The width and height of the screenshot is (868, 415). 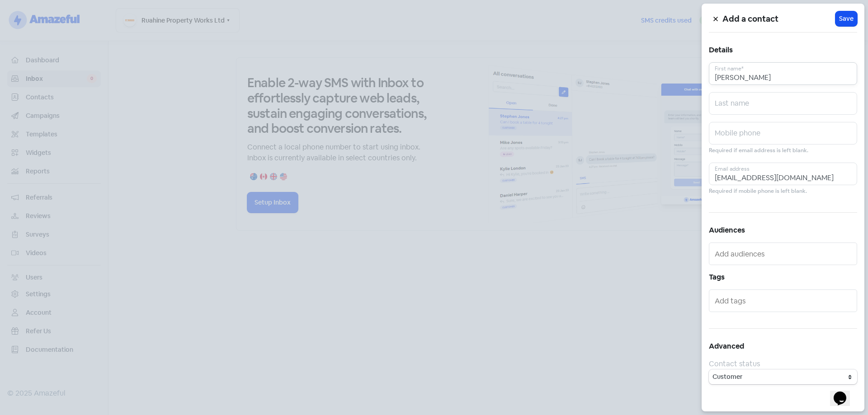 What do you see at coordinates (758, 150) in the screenshot?
I see `small: Required if email address is left blank.` at bounding box center [758, 150].